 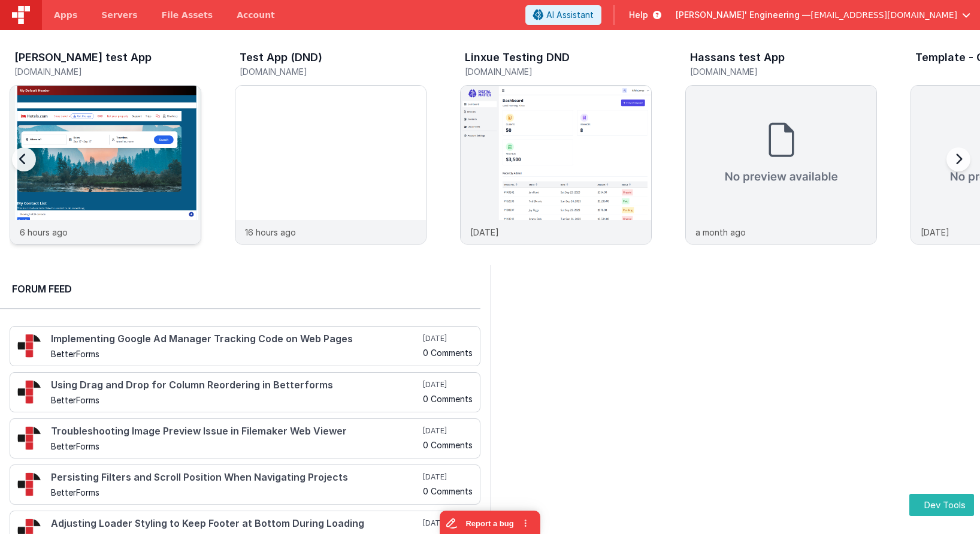 What do you see at coordinates (517, 57) in the screenshot?
I see `h3: Linxue Testing DND` at bounding box center [517, 57].